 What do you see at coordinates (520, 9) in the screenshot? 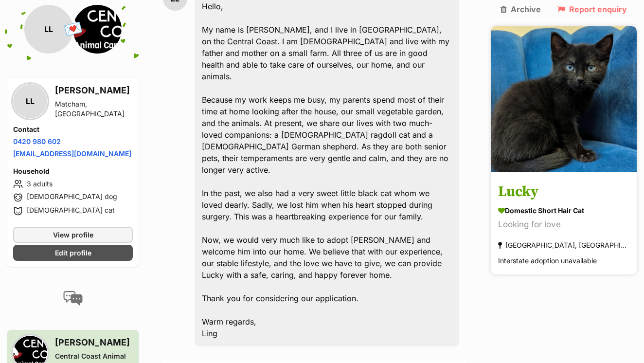
I see `a: Archive` at bounding box center [520, 9].